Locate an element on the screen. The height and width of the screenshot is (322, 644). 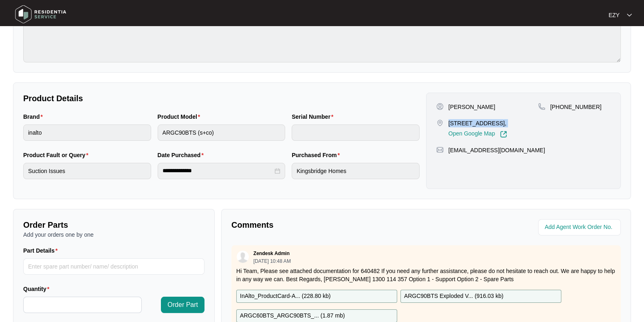
img: residentia service logo is located at coordinates (41, 14).